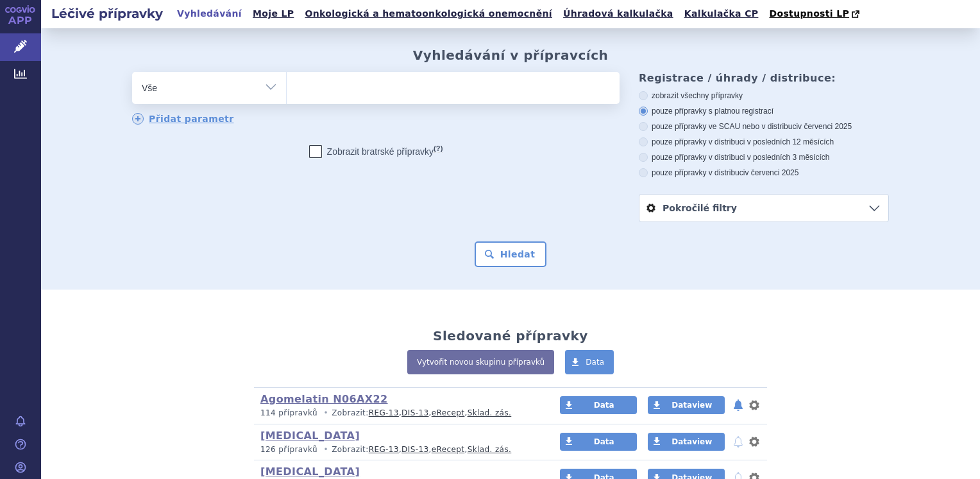 The height and width of the screenshot is (479, 980). I want to click on a: Dostupnosti LP, so click(815, 14).